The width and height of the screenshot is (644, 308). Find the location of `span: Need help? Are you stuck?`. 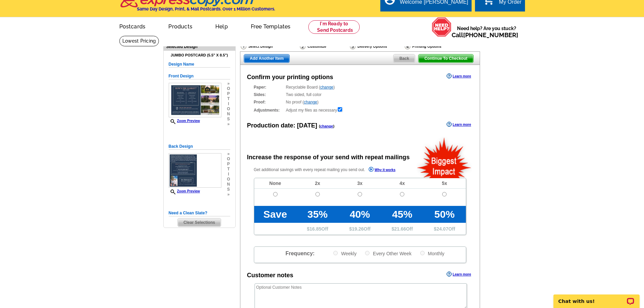

span: Need help? Are you stuck? is located at coordinates (487, 32).